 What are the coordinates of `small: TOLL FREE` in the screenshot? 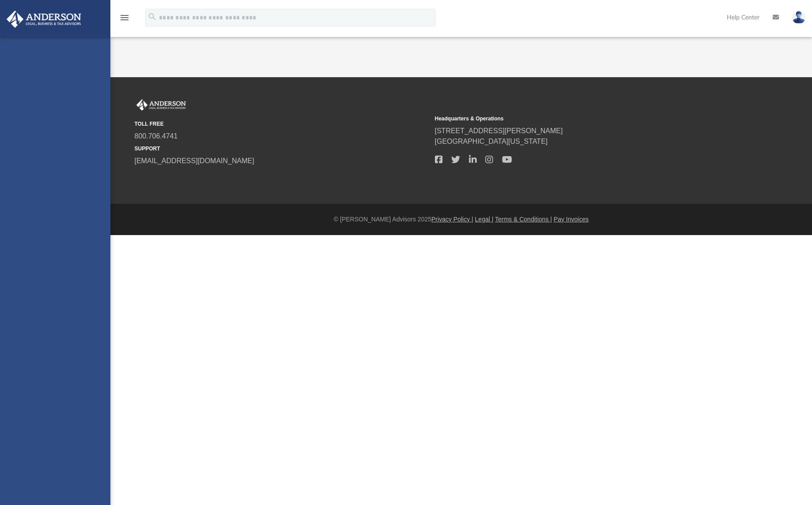 It's located at (282, 124).